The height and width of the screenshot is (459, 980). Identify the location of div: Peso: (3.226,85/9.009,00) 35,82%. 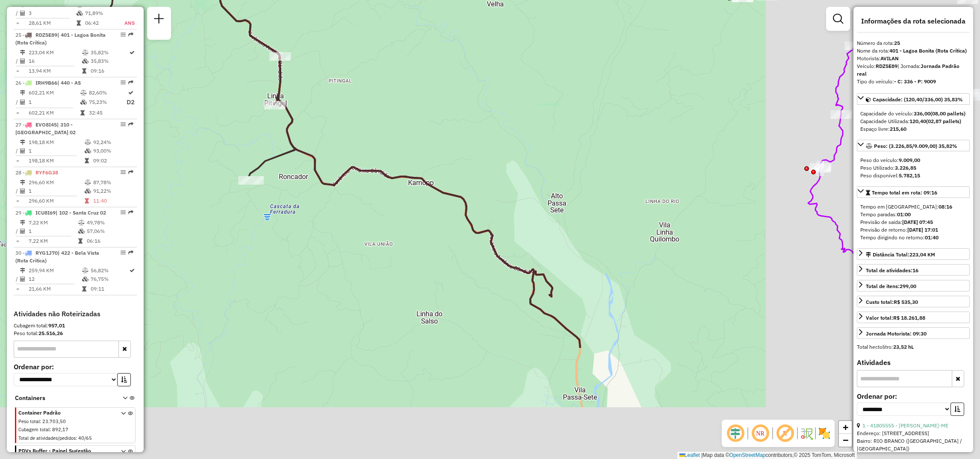
(914, 168).